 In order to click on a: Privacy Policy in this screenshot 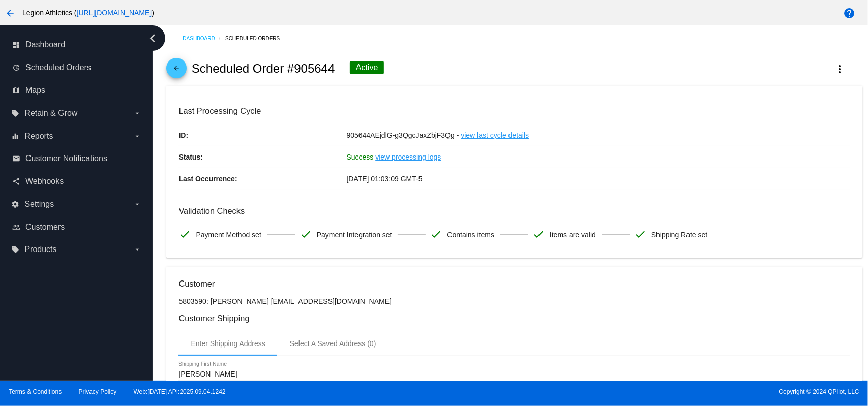, I will do `click(98, 392)`.